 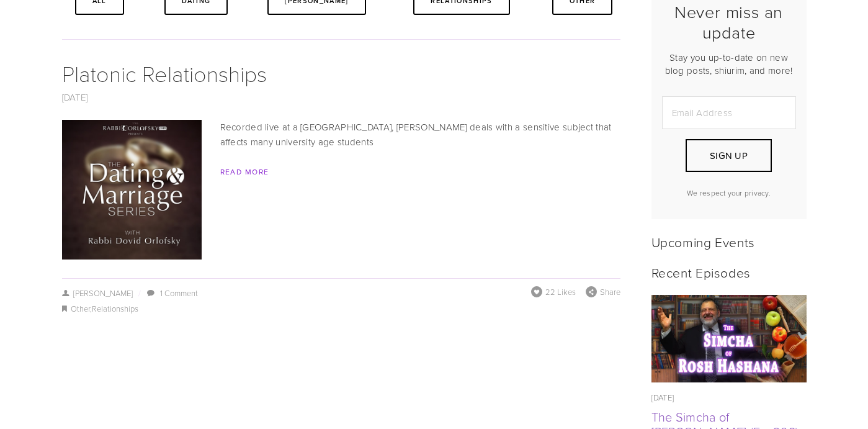 I want to click on a: Relationships, so click(x=115, y=309).